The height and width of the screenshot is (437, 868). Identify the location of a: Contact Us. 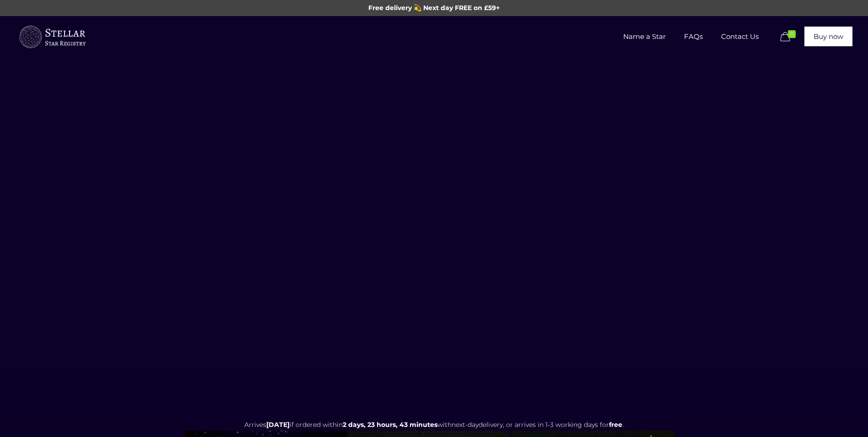
(739, 36).